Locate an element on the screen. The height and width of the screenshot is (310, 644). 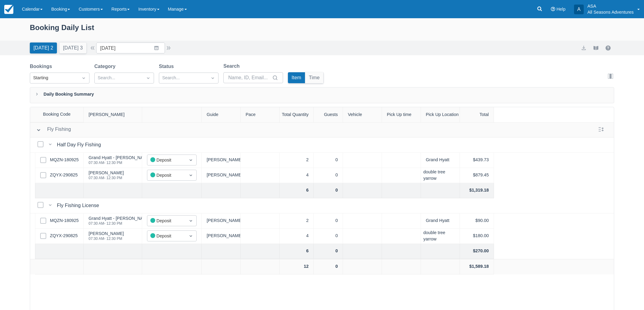
div: $439.73 is located at coordinates (477, 161).